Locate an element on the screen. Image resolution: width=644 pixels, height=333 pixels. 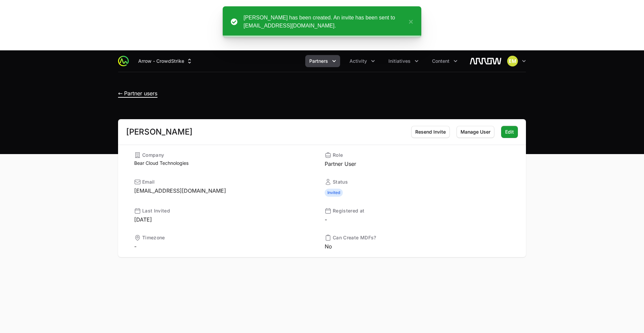
span: ← Partner users is located at coordinates (137, 94).